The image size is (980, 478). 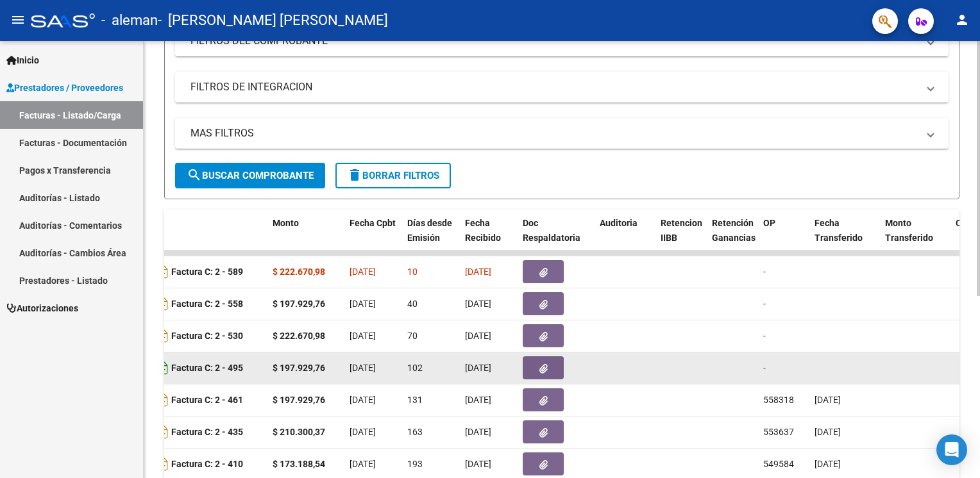 I want to click on strong: Factura C: 2 - 558, so click(x=207, y=304).